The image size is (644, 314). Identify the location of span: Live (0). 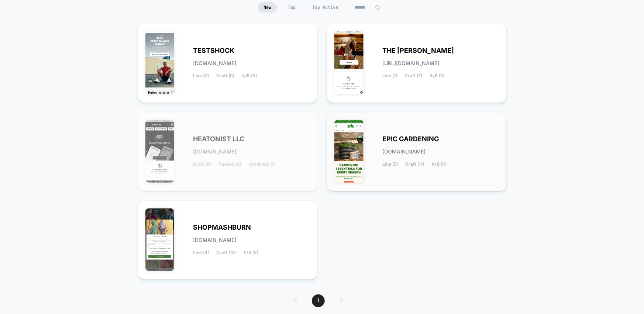
(201, 76).